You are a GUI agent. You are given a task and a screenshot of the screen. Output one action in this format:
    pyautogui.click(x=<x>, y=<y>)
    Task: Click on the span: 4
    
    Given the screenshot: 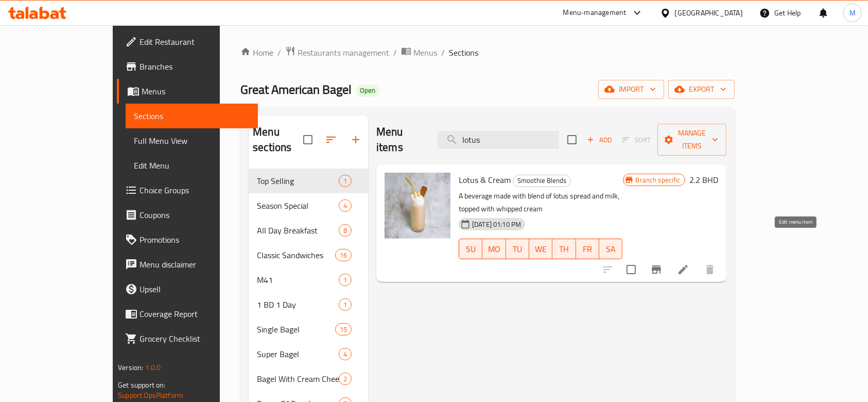 What is the action you would take?
    pyautogui.click(x=345, y=206)
    